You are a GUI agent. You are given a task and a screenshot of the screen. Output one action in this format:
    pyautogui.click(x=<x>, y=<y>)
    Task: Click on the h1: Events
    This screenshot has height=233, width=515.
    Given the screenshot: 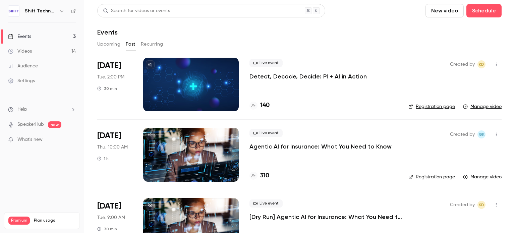 What is the action you would take?
    pyautogui.click(x=107, y=32)
    